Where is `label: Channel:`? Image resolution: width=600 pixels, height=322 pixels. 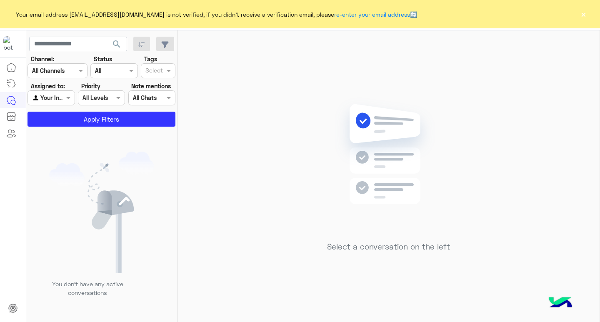
label: Channel: is located at coordinates (42, 59).